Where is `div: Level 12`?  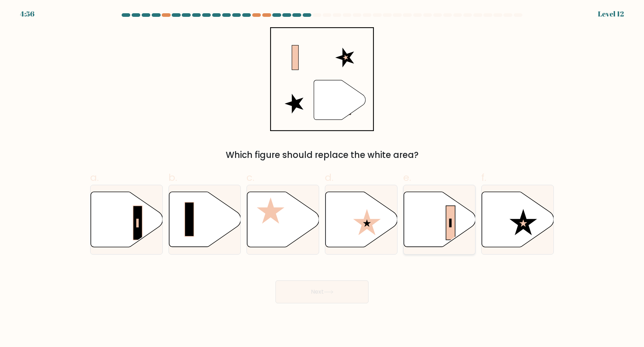
div: Level 12 is located at coordinates (611, 14).